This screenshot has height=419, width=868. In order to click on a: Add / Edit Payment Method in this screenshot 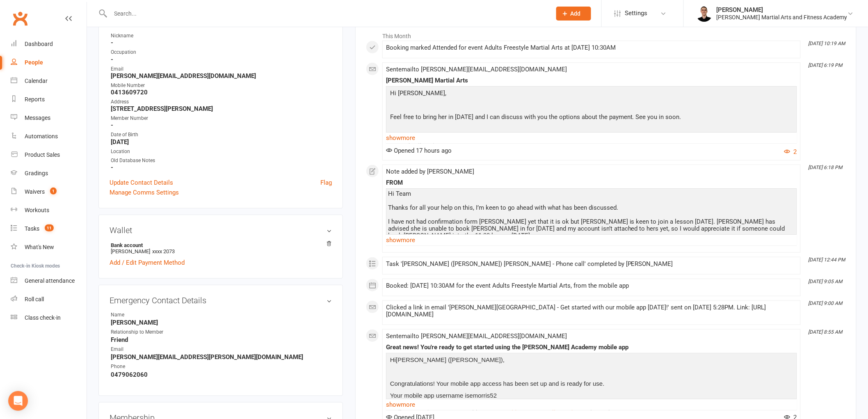, I will do `click(147, 263)`.